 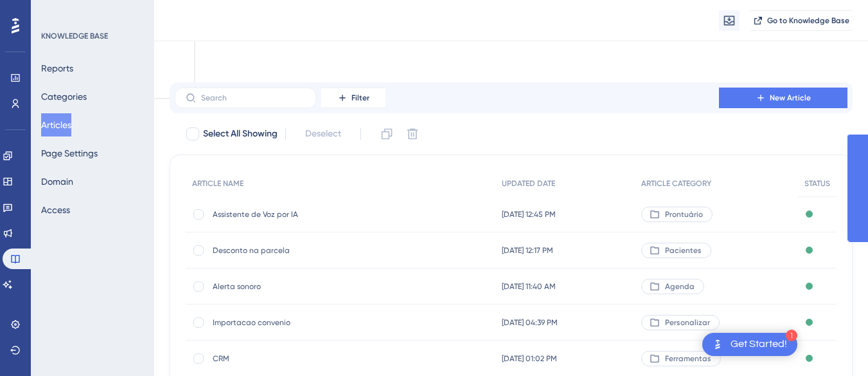 I want to click on button: Reports, so click(x=57, y=68).